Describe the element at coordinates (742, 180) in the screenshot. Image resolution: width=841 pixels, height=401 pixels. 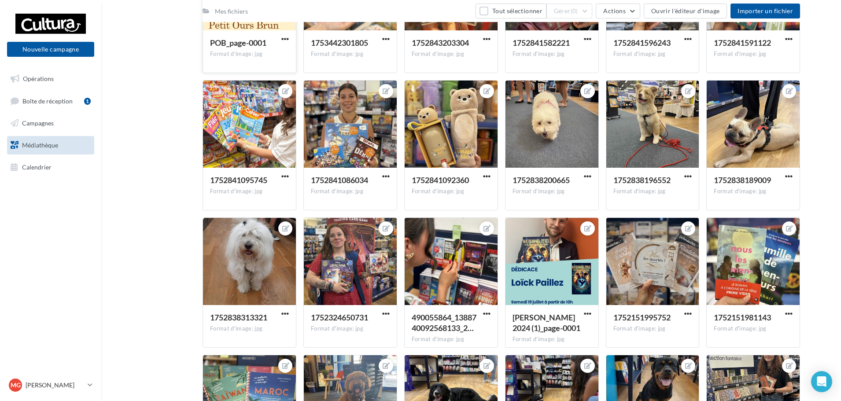
I see `span: 1752838189009` at that location.